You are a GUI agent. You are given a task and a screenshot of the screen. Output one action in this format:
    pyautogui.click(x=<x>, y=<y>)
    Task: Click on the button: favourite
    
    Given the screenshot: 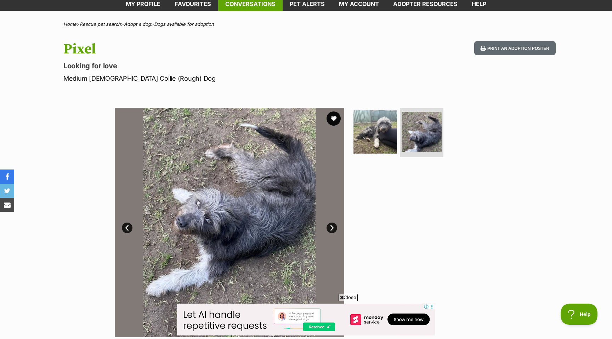 What is the action you would take?
    pyautogui.click(x=333, y=119)
    